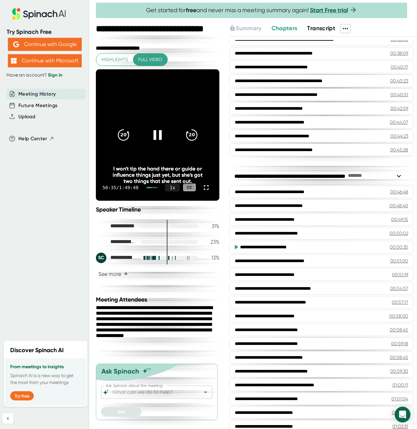 This screenshot has height=429, width=417. I want to click on button: Summary, so click(245, 28).